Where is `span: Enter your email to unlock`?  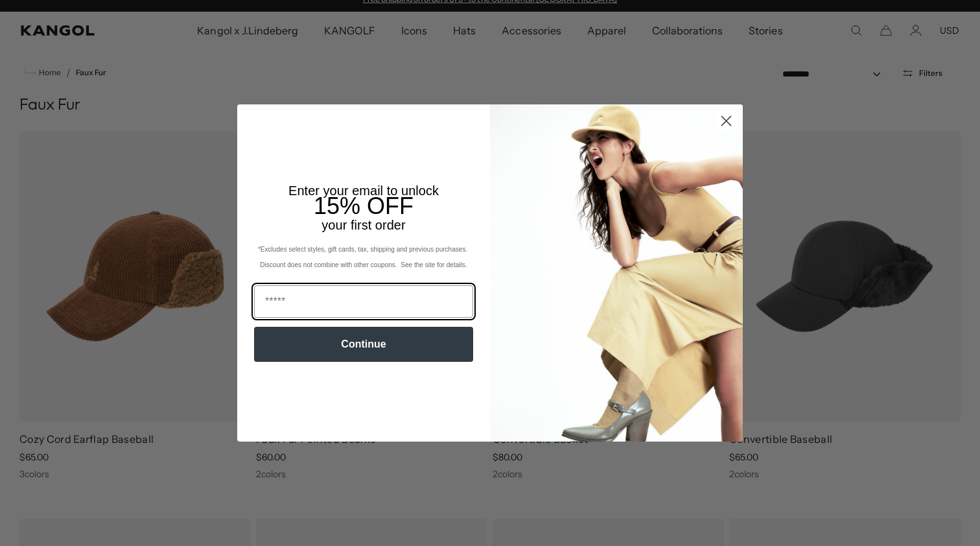
span: Enter your email to unlock is located at coordinates (364, 191).